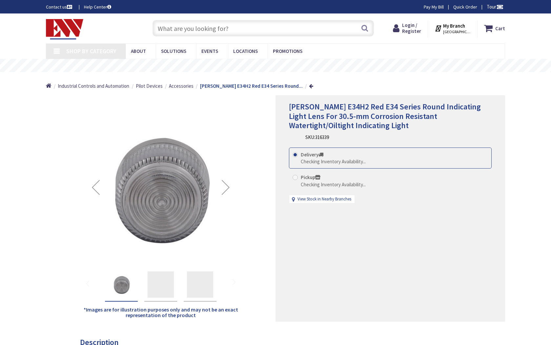  I want to click on div: SKU:, so click(317, 137).